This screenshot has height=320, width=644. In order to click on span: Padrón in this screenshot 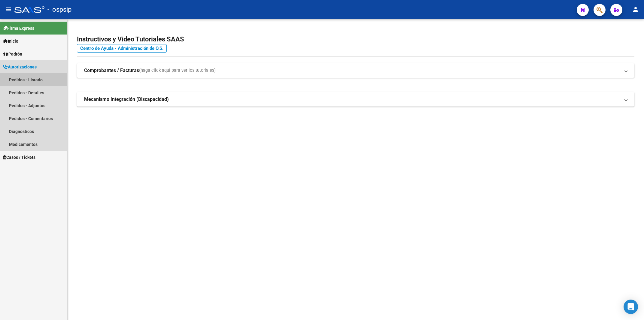, I will do `click(13, 54)`.